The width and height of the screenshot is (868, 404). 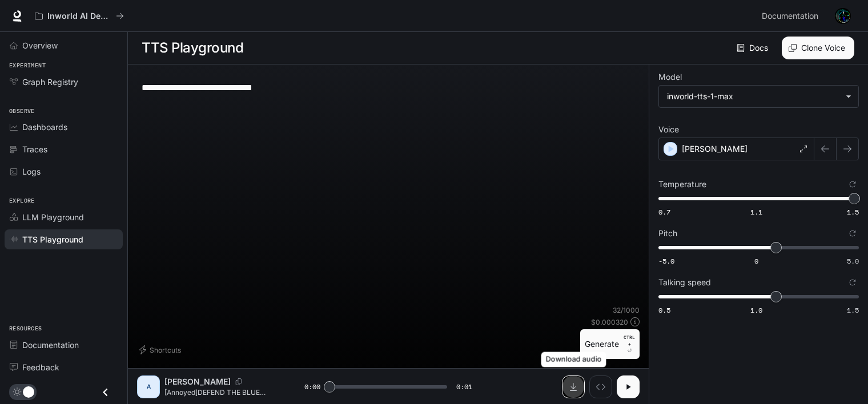 I want to click on a: Docs, so click(x=753, y=48).